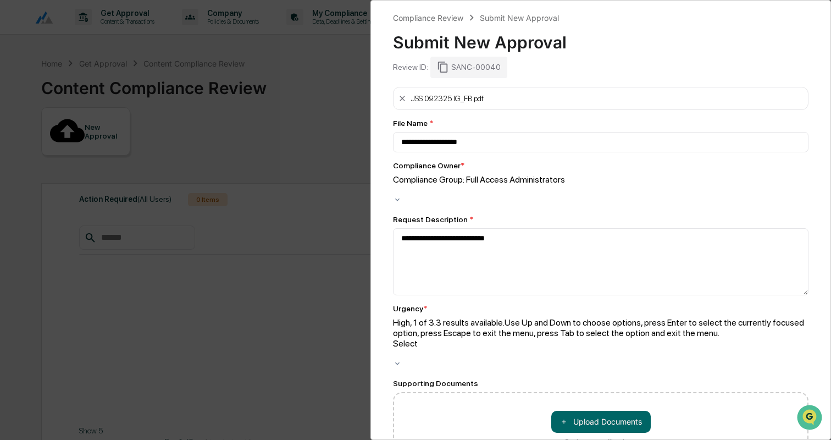  What do you see at coordinates (109, 90) in the screenshot?
I see `div: Start new chat` at bounding box center [109, 90].